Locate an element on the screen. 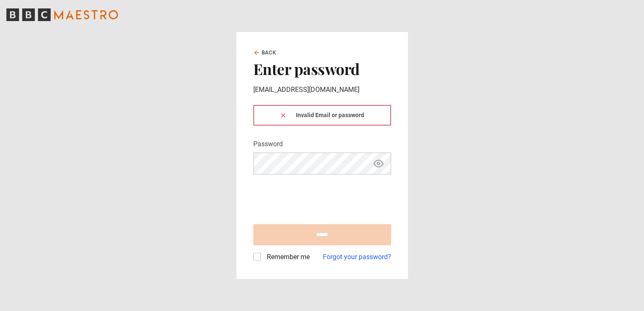 The width and height of the screenshot is (644, 311). a: Back is located at coordinates (265, 53).